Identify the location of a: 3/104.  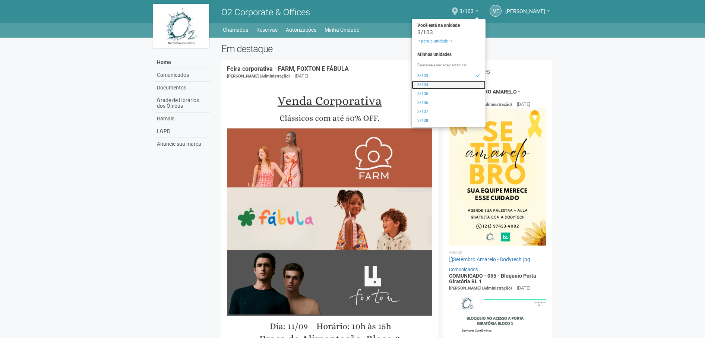
(448, 85).